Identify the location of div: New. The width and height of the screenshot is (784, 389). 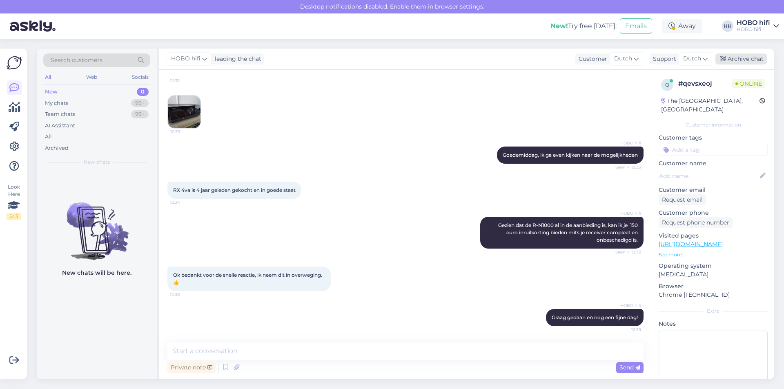
(51, 92).